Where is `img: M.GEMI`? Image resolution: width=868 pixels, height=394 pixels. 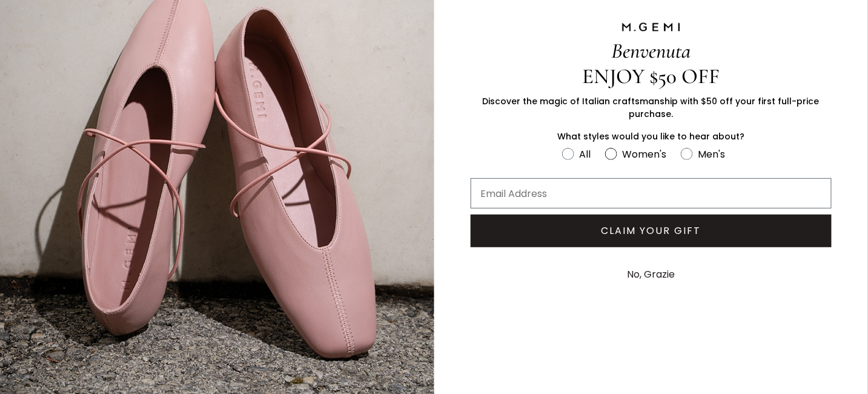 img: M.GEMI is located at coordinates (651, 27).